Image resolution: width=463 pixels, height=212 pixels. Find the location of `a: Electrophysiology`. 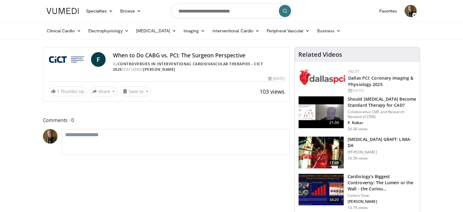

a: Electrophysiology is located at coordinates (108, 31).